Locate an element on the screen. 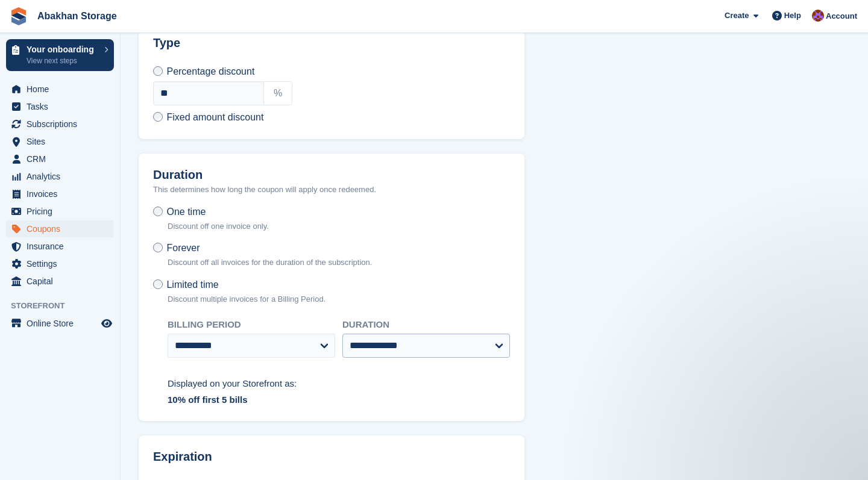  span: Help is located at coordinates (793, 15).